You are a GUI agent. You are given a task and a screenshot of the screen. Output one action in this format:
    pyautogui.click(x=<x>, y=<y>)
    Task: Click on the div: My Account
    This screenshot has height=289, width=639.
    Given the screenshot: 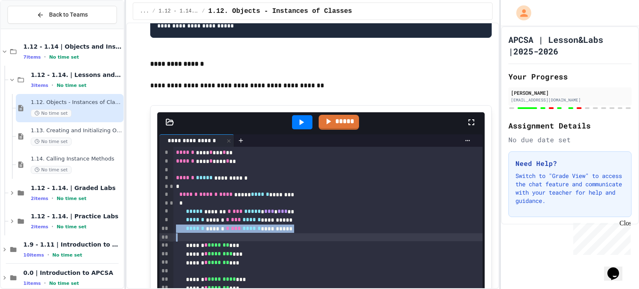 What is the action you would take?
    pyautogui.click(x=521, y=13)
    